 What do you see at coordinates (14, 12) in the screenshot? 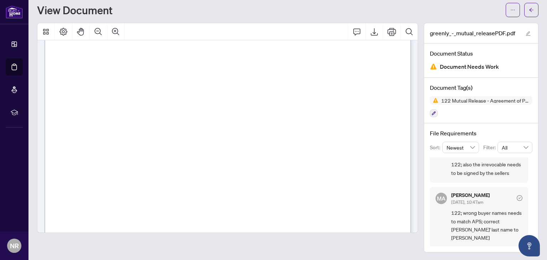
I see `img: logo` at bounding box center [14, 12].